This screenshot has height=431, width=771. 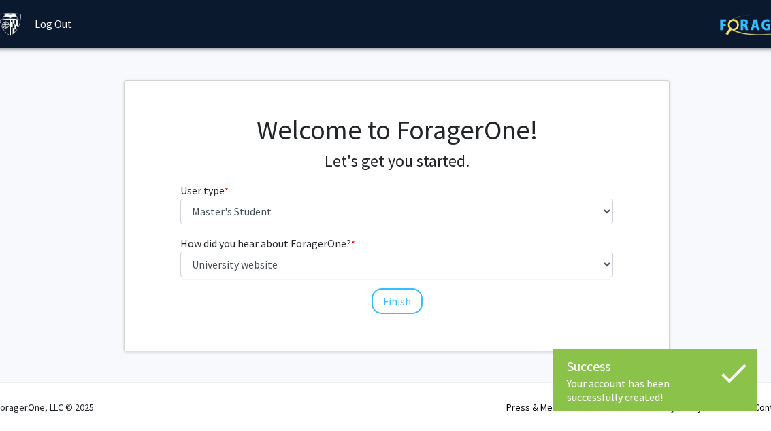 I want to click on a: Press & Media, so click(x=536, y=408).